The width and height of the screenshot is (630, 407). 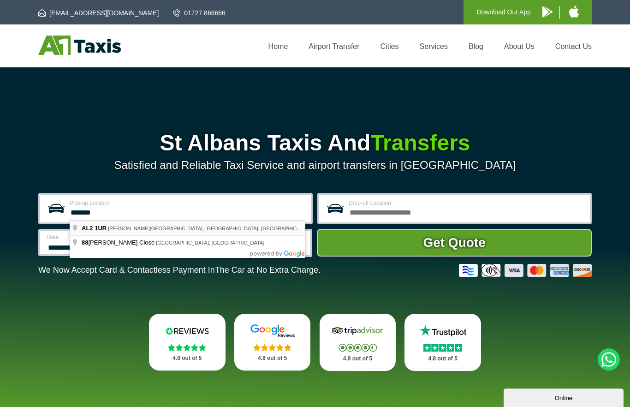 I want to click on span: The Car at No Extra Charge., so click(x=267, y=270).